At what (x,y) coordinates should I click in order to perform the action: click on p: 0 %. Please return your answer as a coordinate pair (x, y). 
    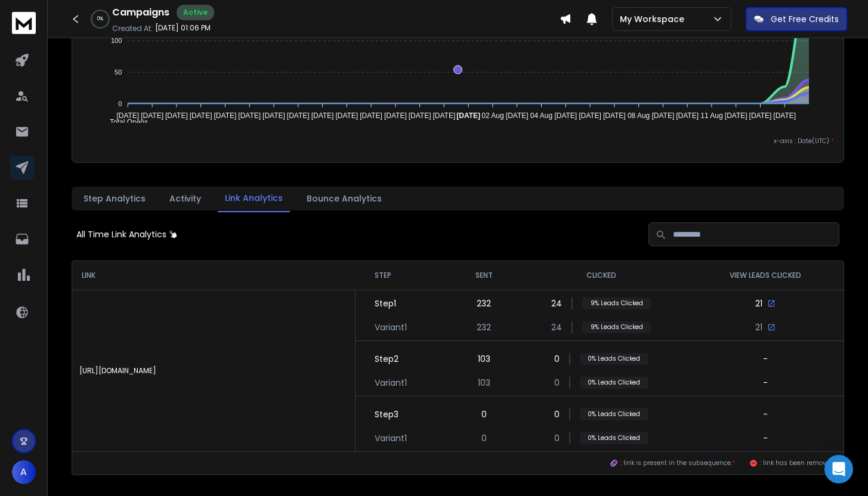
    Looking at the image, I should click on (100, 19).